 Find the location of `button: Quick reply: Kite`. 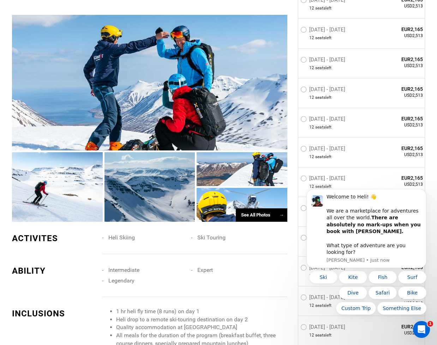

button: Quick reply: Kite is located at coordinates (57, 88).